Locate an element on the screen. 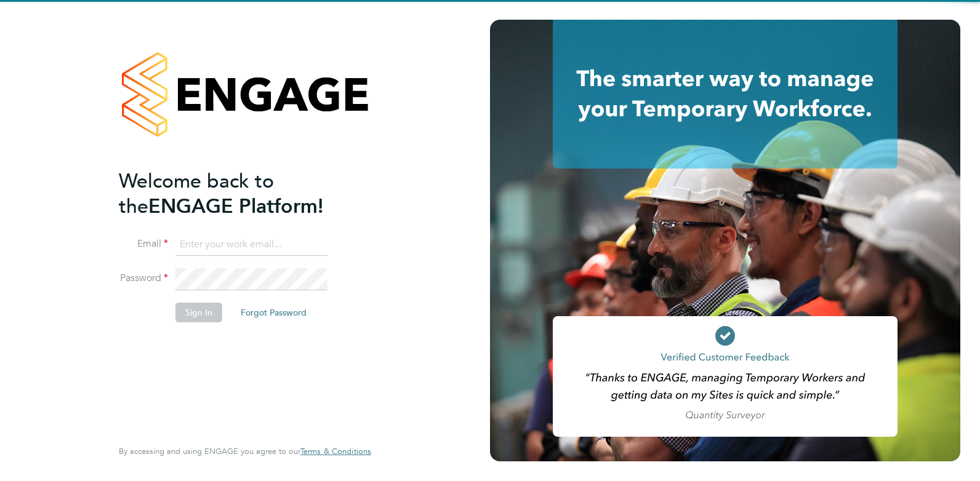  span: By accessing and using ENGAGE you agree to our is located at coordinates (245, 451).